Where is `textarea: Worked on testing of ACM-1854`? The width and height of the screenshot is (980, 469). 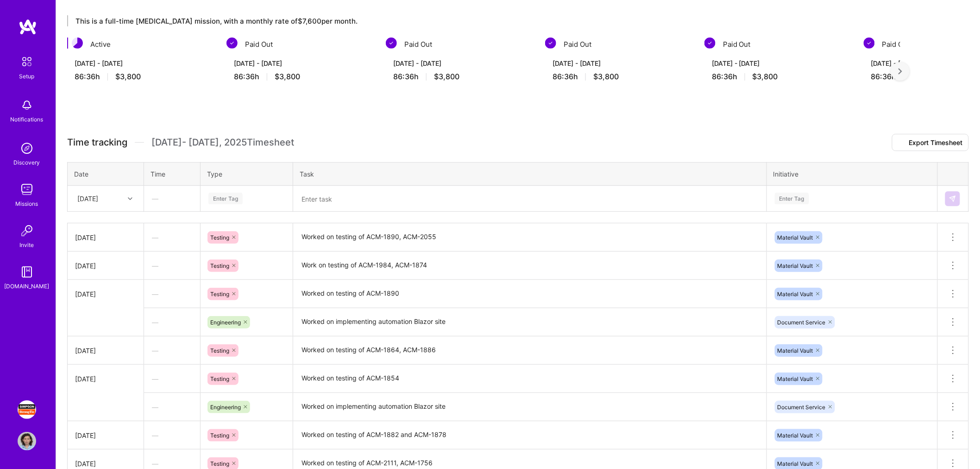
textarea: Worked on testing of ACM-1854 is located at coordinates (530, 379).